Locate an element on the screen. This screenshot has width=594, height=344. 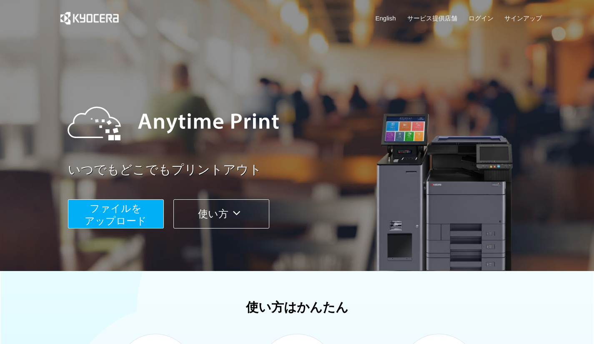
button: ファイルを​​アップロード is located at coordinates (116, 214).